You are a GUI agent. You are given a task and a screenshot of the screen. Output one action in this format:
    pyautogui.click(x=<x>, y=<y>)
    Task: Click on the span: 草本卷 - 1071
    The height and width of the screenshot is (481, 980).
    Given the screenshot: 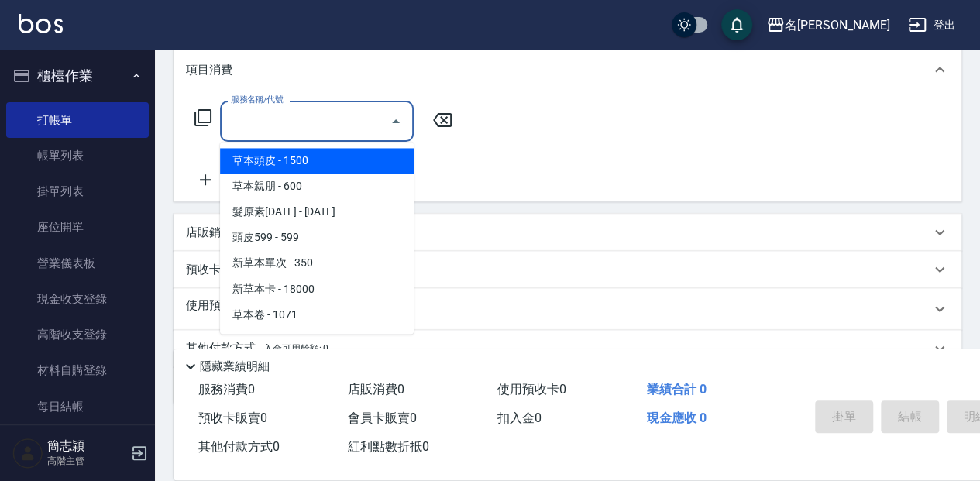 What is the action you would take?
    pyautogui.click(x=317, y=314)
    